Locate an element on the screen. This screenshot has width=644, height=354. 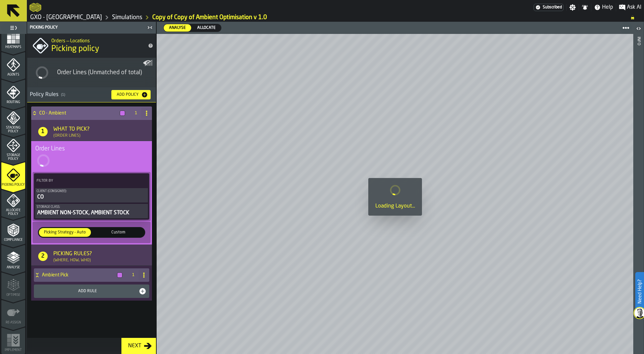
div: Info is located at coordinates (639, 194).